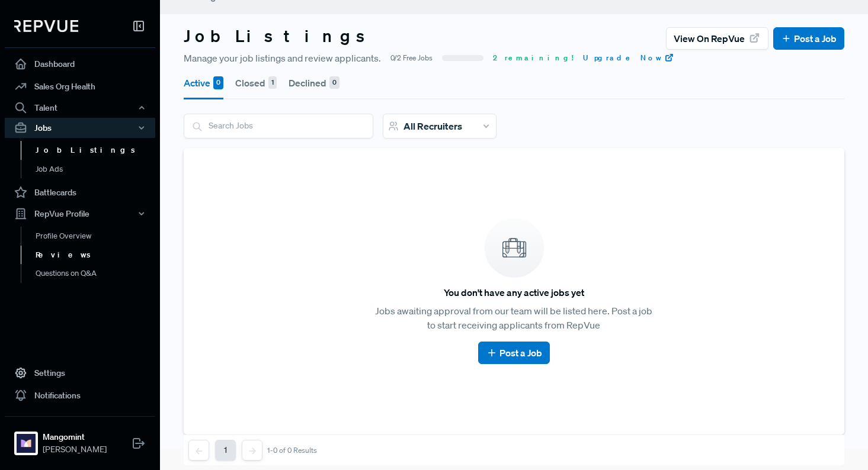 This screenshot has height=470, width=868. Describe the element at coordinates (80, 193) in the screenshot. I see `a: Battlecards` at that location.